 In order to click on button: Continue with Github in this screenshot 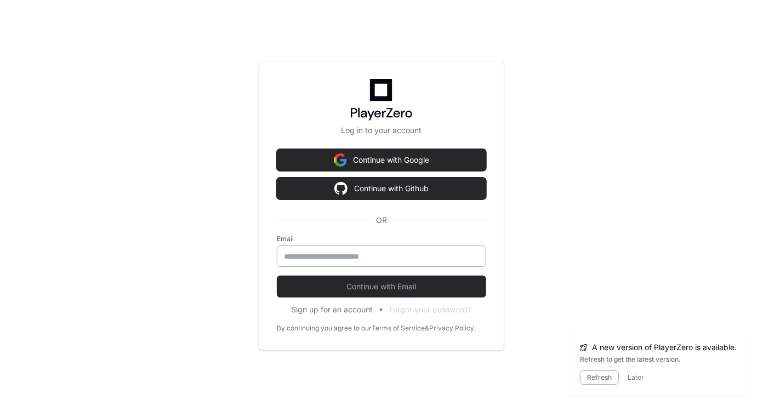, I will do `click(382, 189)`.